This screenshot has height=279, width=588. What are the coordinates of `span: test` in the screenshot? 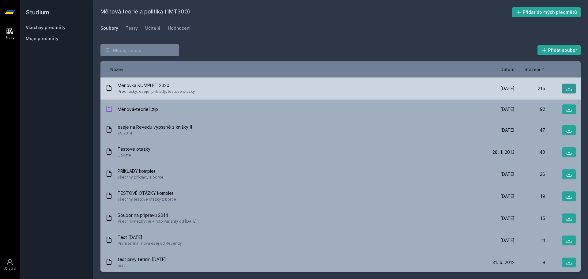 It's located at (142, 265).